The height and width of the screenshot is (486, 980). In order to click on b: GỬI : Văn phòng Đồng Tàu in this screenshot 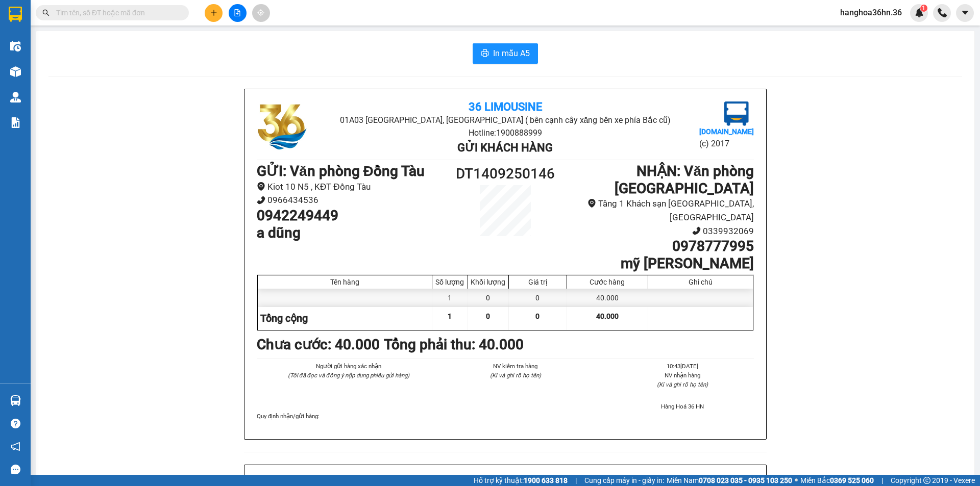, I will do `click(340, 171)`.